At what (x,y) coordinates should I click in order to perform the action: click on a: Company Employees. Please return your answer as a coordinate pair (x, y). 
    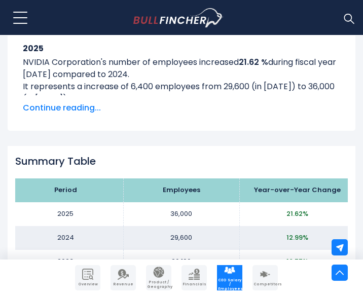
    Looking at the image, I should click on (230, 278).